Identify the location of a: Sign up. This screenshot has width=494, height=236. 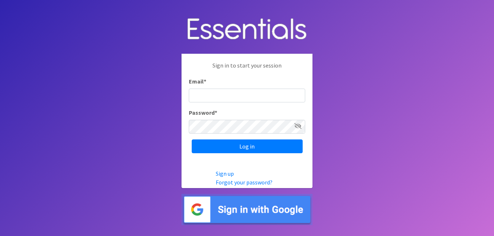
(225, 174).